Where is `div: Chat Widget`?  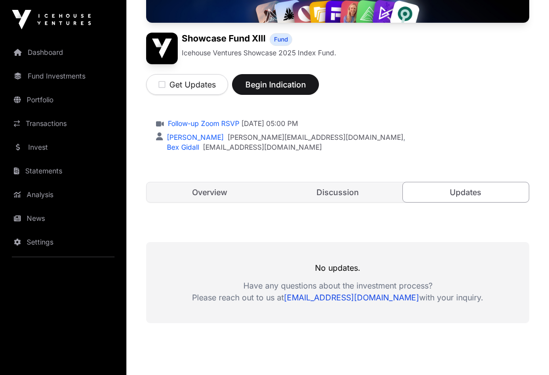 div: Chat Widget is located at coordinates (524, 351).